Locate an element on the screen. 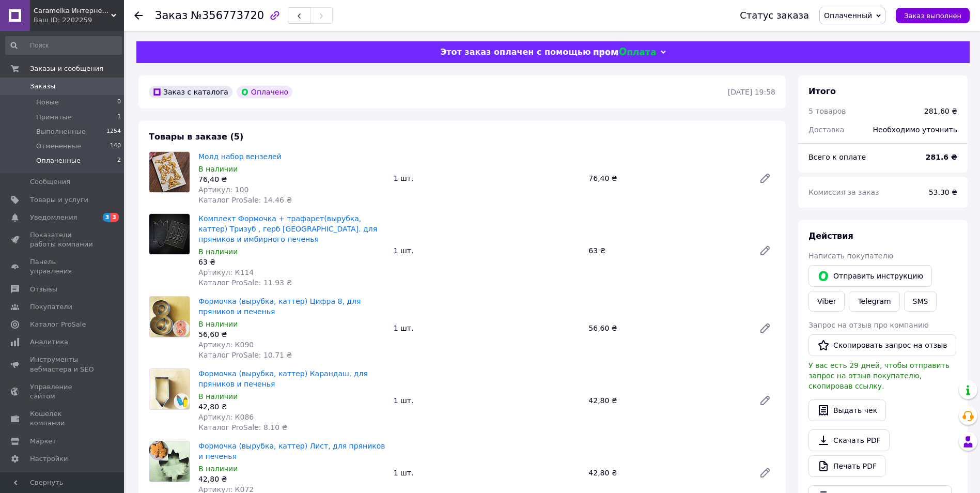 The height and width of the screenshot is (493, 980). span: Заказы is located at coordinates (42, 86).